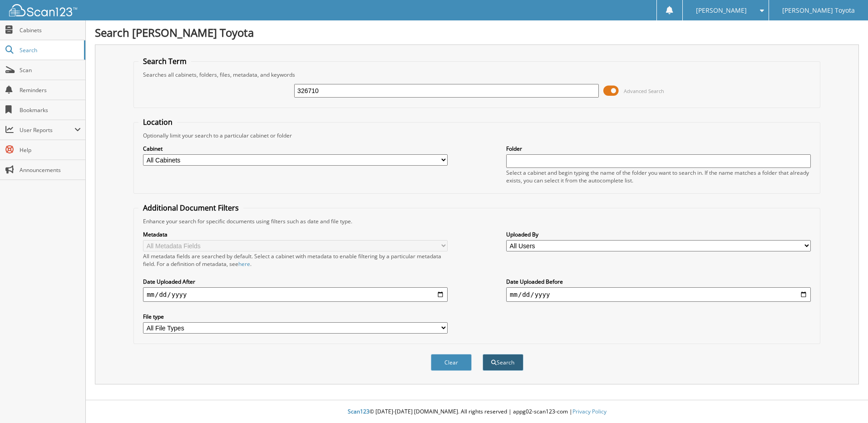 The image size is (868, 423). What do you see at coordinates (451, 362) in the screenshot?
I see `button: Clear` at bounding box center [451, 362].